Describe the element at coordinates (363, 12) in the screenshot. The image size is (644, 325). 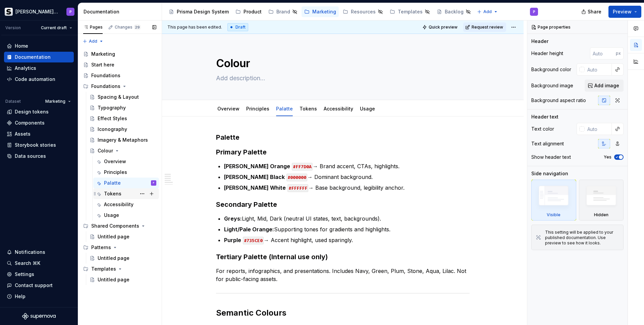
I see `div: Resources` at that location.